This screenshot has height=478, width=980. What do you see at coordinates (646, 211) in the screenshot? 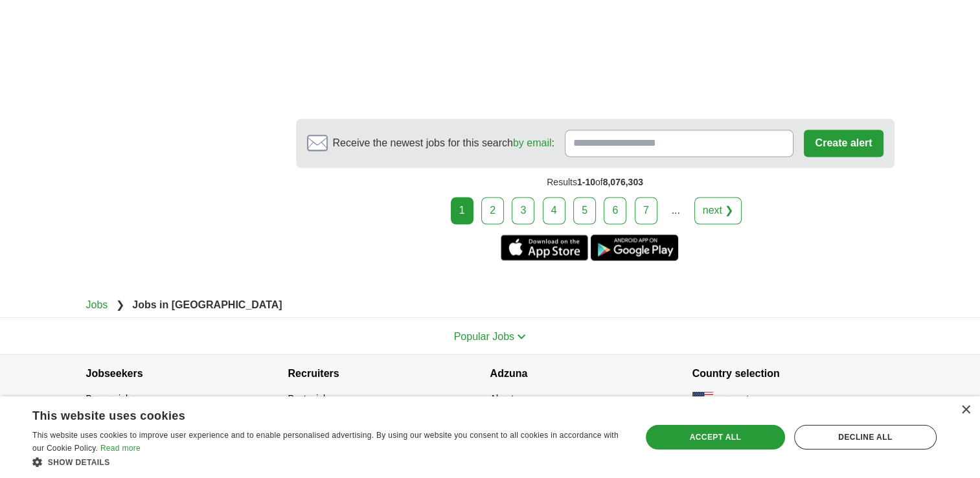
I see `a: 7` at bounding box center [646, 211].